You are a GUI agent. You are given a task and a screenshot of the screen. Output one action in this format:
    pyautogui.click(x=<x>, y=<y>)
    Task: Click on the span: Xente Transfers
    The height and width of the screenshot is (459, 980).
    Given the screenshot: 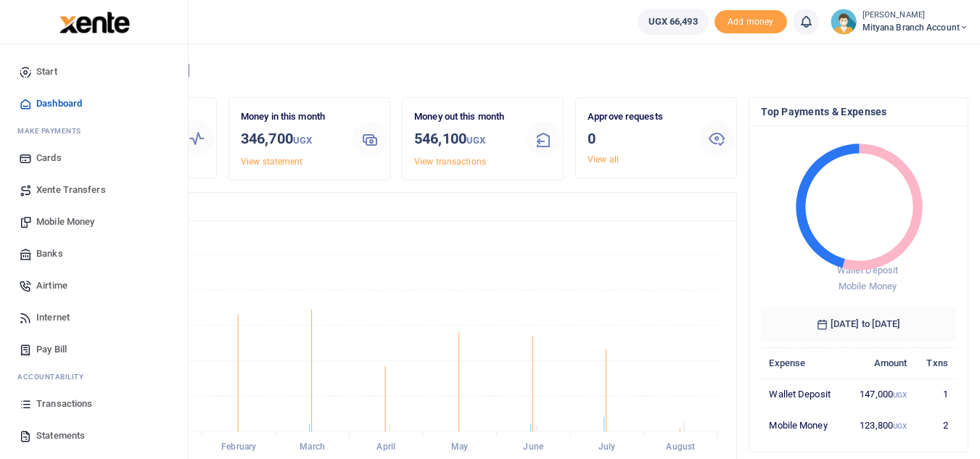 What is the action you would take?
    pyautogui.click(x=71, y=190)
    